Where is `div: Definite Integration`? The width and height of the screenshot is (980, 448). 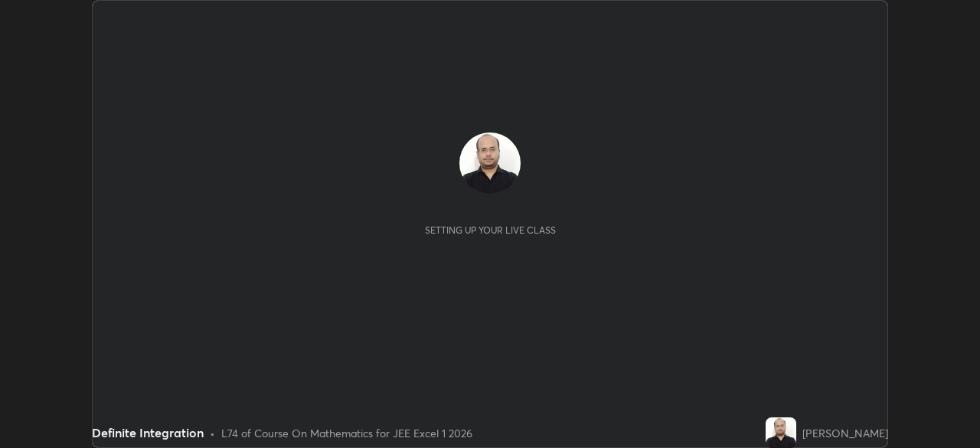 div: Definite Integration is located at coordinates (148, 433).